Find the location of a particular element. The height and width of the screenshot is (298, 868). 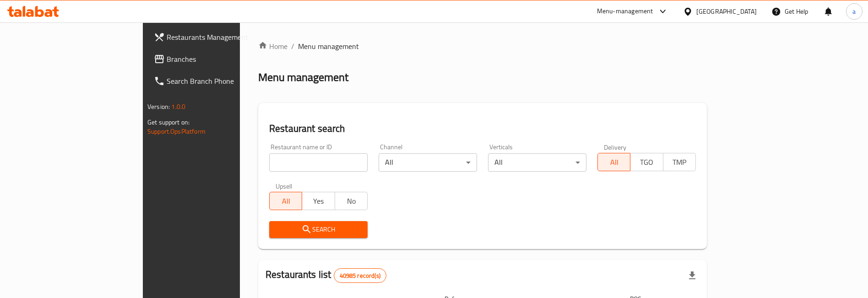

span: 40985 record(s) is located at coordinates (360, 276).